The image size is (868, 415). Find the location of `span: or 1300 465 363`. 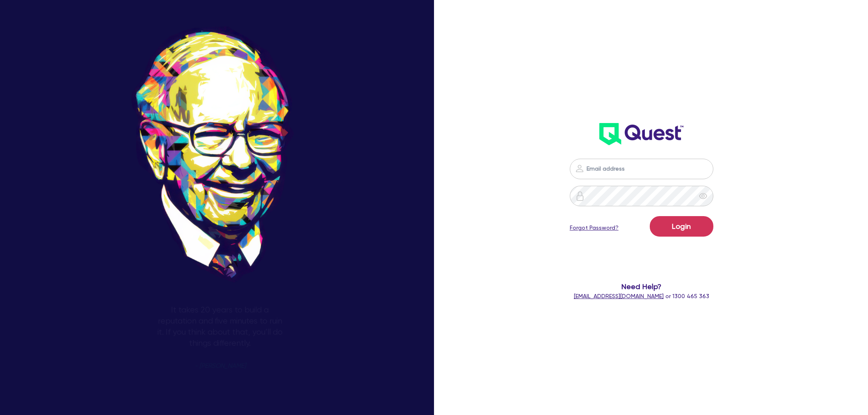

span: or 1300 465 363 is located at coordinates (642, 296).